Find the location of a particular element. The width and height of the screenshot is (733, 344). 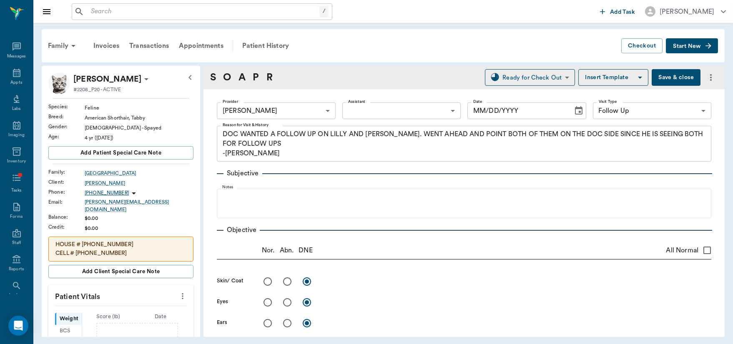

label: Visit Type is located at coordinates (608, 102).